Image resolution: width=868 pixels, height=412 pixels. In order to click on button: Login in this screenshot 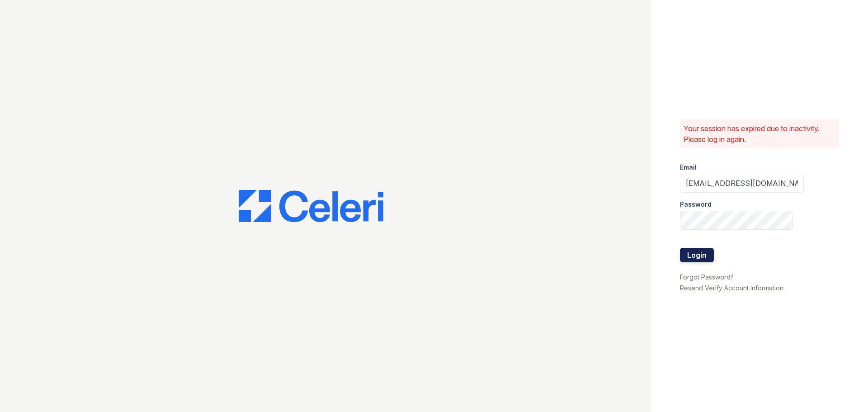, I will do `click(697, 255)`.